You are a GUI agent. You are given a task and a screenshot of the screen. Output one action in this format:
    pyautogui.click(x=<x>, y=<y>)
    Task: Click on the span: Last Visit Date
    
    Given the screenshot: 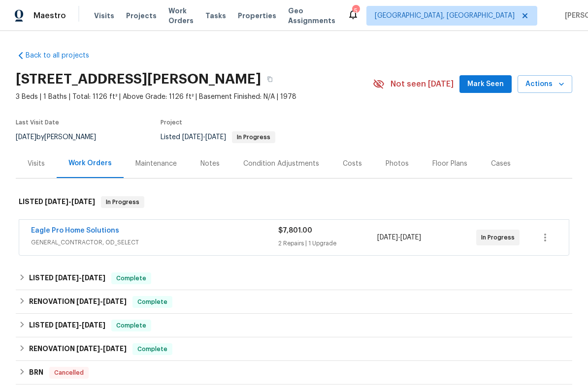 What is the action you would take?
    pyautogui.click(x=37, y=122)
    